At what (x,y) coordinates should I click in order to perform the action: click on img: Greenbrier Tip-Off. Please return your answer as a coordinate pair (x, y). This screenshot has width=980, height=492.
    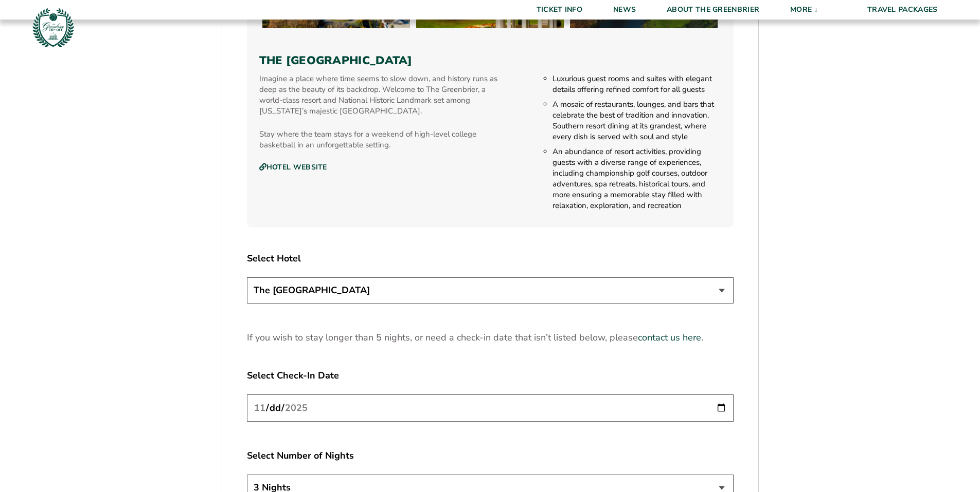
    Looking at the image, I should click on (53, 28).